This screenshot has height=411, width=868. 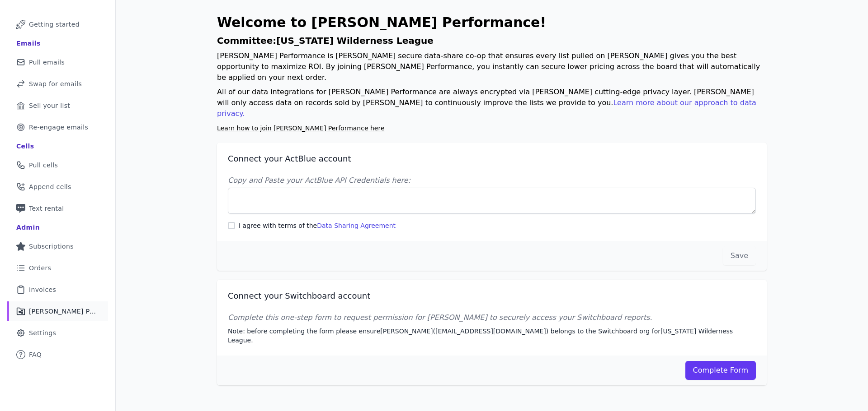 I want to click on a: Append cells, so click(x=58, y=187).